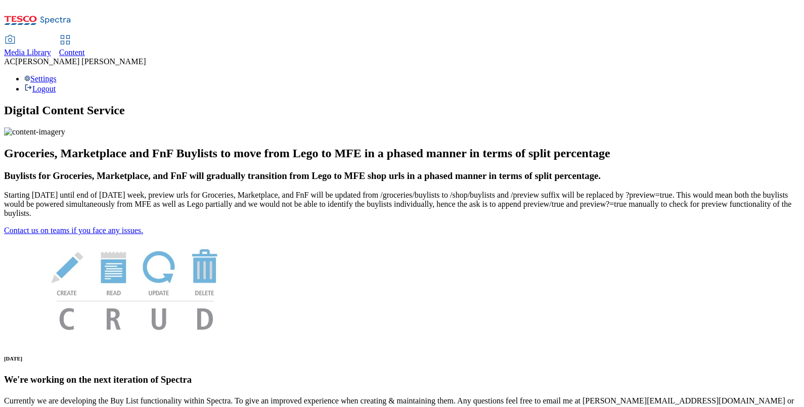  What do you see at coordinates (27, 52) in the screenshot?
I see `span: Media Library` at bounding box center [27, 52].